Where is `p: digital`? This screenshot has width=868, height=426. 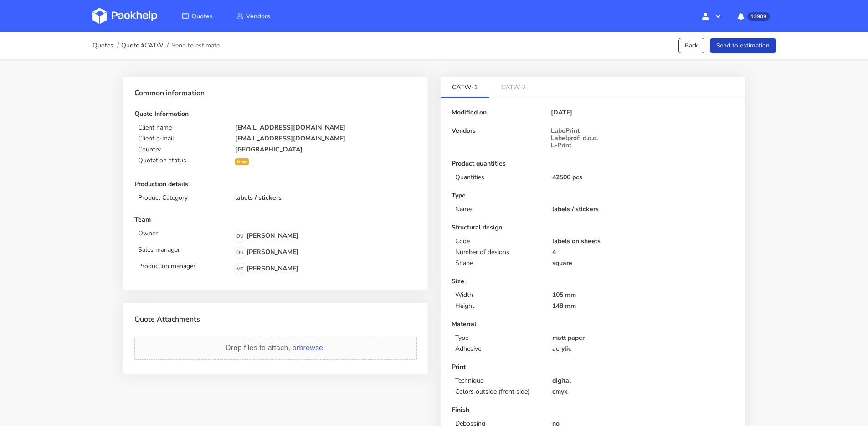 p: digital is located at coordinates (643, 381).